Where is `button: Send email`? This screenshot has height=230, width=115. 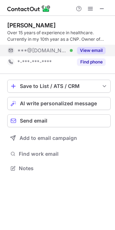
button: Send email is located at coordinates (59, 121).